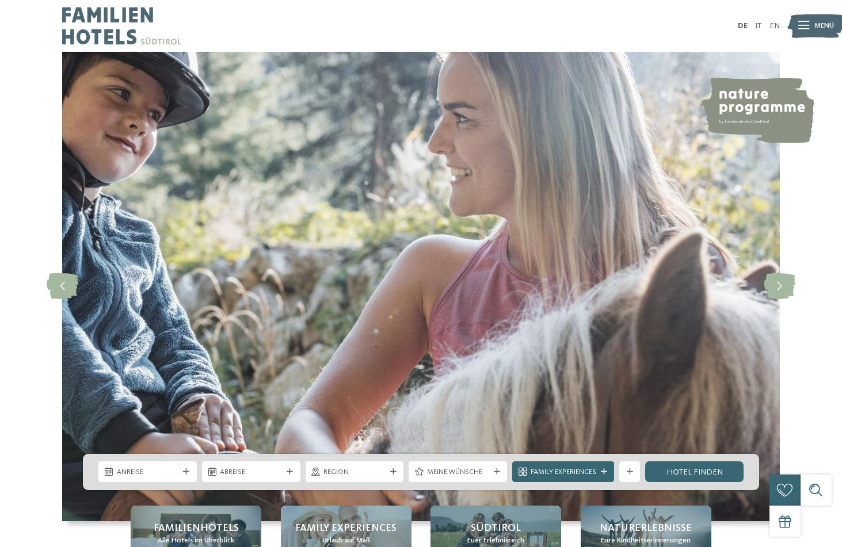 This screenshot has height=547, width=842. Describe the element at coordinates (824, 26) in the screenshot. I see `span: Menü` at that location.